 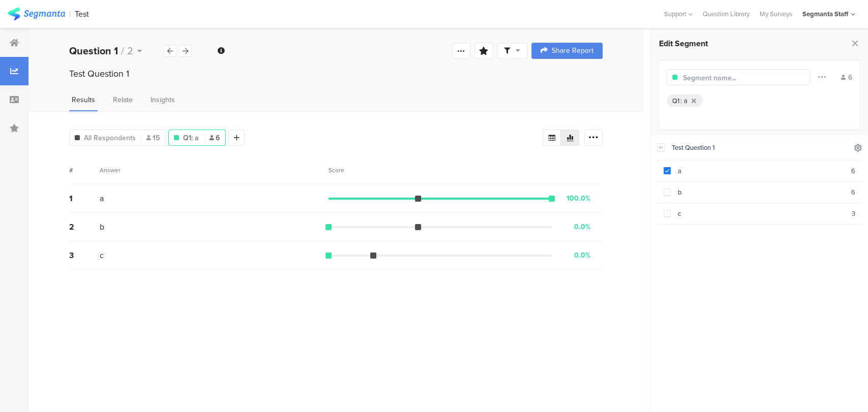 I want to click on div: Score, so click(x=339, y=170).